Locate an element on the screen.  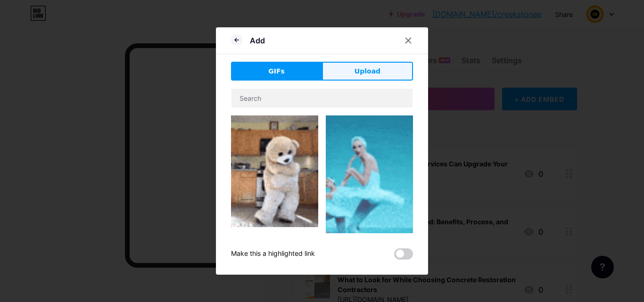
div: Add is located at coordinates (257, 40).